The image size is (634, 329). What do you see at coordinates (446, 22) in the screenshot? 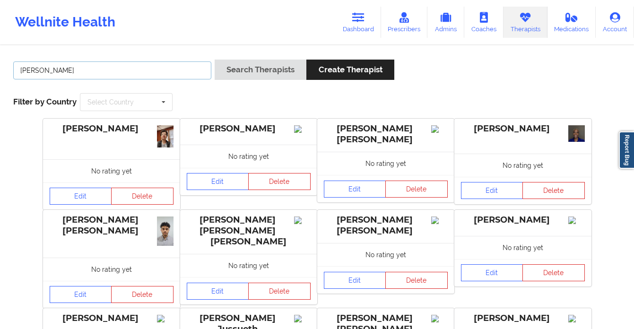
I see `a: Admins` at bounding box center [446, 22].